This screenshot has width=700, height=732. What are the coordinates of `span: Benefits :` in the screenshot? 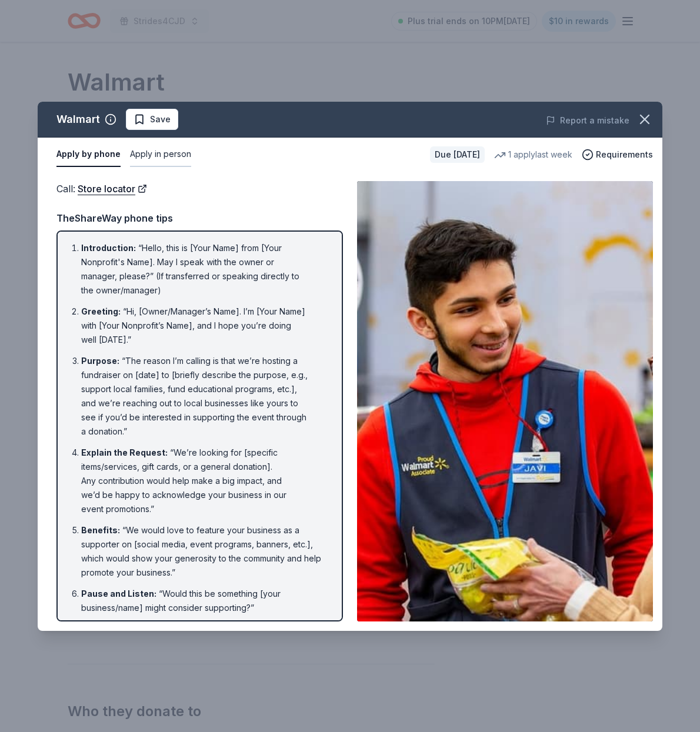 It's located at (101, 530).